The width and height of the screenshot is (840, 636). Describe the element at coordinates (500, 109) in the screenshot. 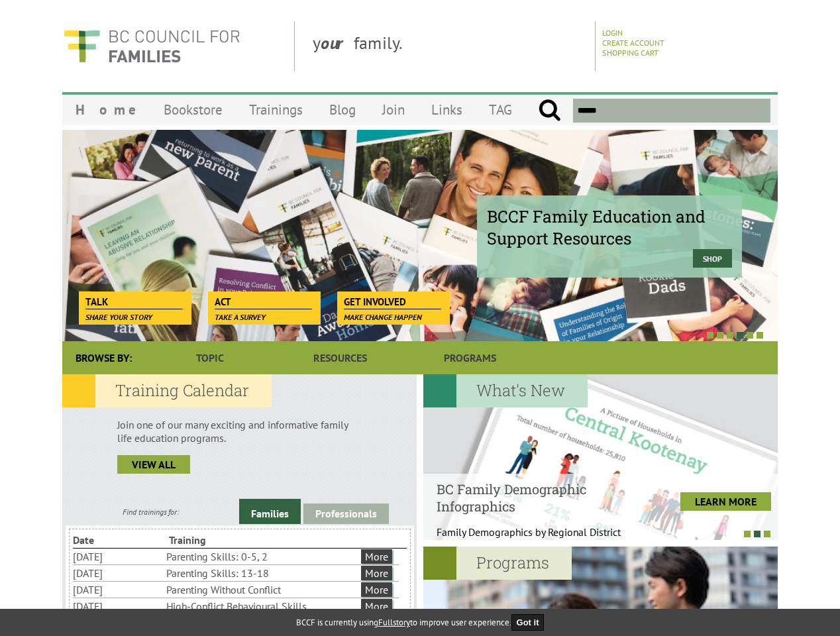

I see `a: TAG` at that location.